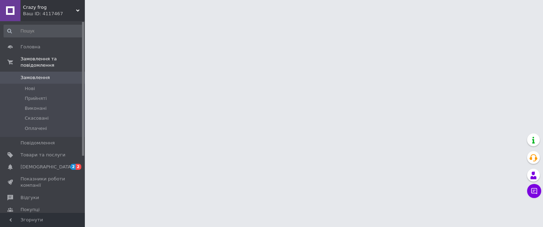 The width and height of the screenshot is (543, 227). I want to click on span: Головна, so click(30, 47).